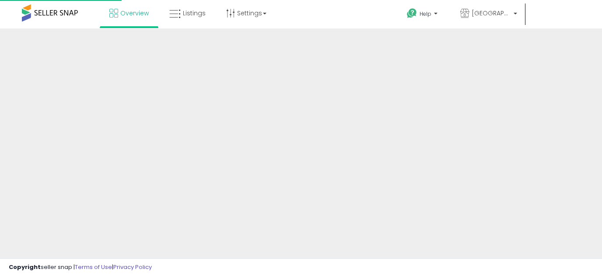  I want to click on strong: Copyright, so click(25, 267).